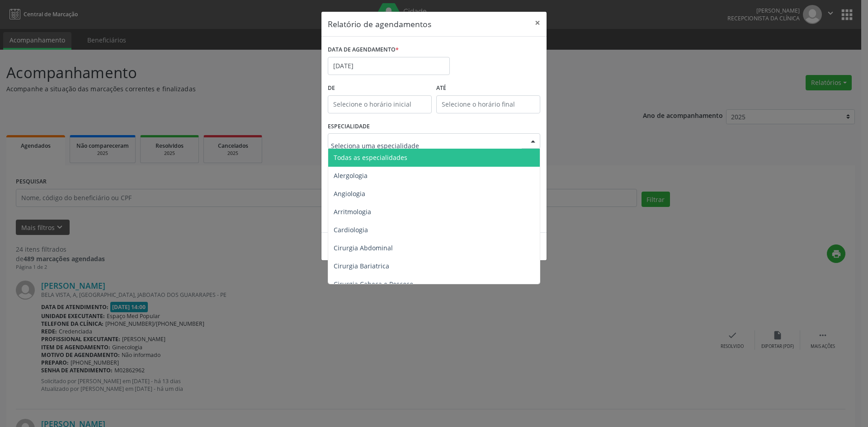  I want to click on span: Alergologia, so click(351, 176).